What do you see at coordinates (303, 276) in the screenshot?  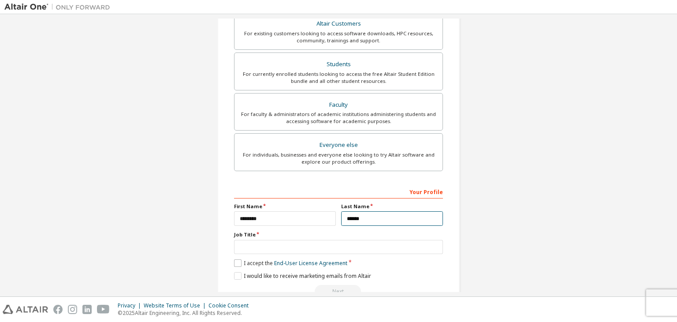 I see `label: I would like to receive marketing emails from Altair` at bounding box center [303, 276].